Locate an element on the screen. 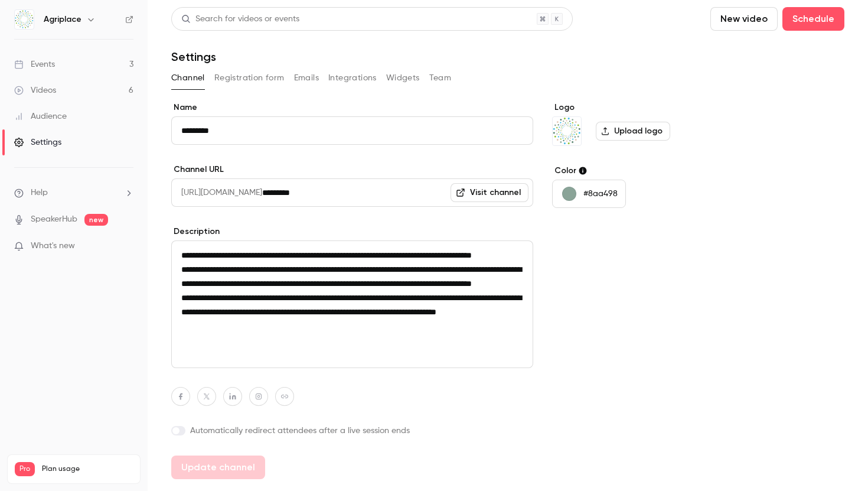 The image size is (868, 491). span: Pro is located at coordinates (25, 469).